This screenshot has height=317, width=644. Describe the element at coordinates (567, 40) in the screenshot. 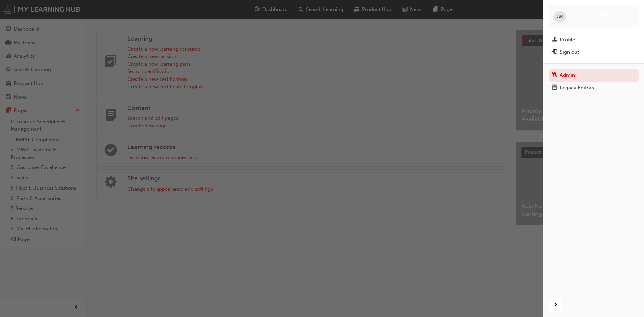

I see `div: Profile` at that location.